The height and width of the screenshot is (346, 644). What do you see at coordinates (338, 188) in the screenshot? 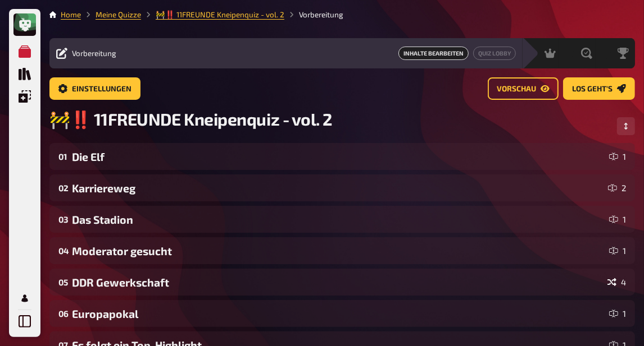
I see `div: Karriereweg` at bounding box center [338, 188].